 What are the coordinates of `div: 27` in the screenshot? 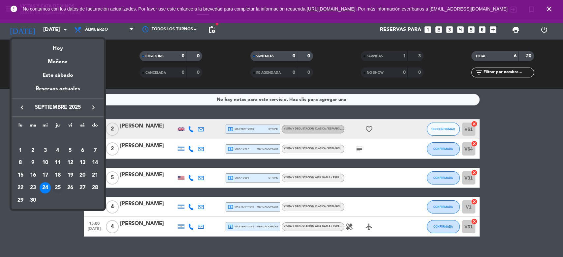 It's located at (82, 188).